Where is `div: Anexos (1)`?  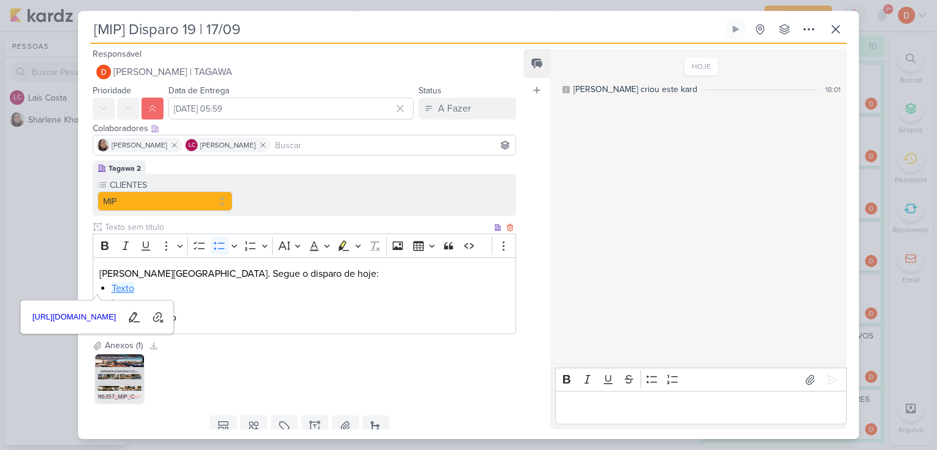 div: Anexos (1) is located at coordinates (124, 345).